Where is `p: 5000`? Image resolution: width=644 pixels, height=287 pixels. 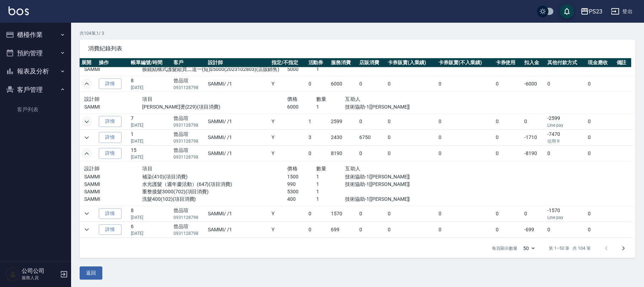
p: 5000 is located at coordinates (302, 69).